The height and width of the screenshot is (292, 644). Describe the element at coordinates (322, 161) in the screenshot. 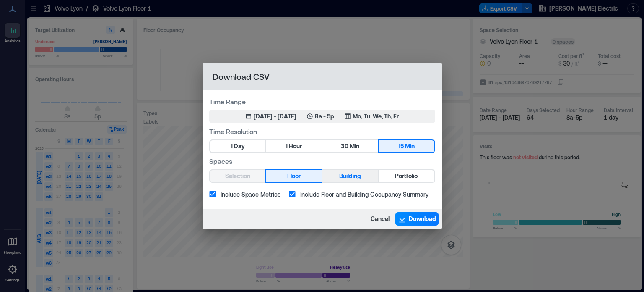

I see `label: Spaces` at that location.